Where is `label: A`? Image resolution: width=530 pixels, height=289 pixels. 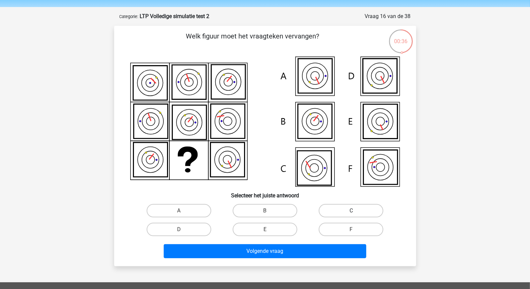
label: A is located at coordinates (179, 211).